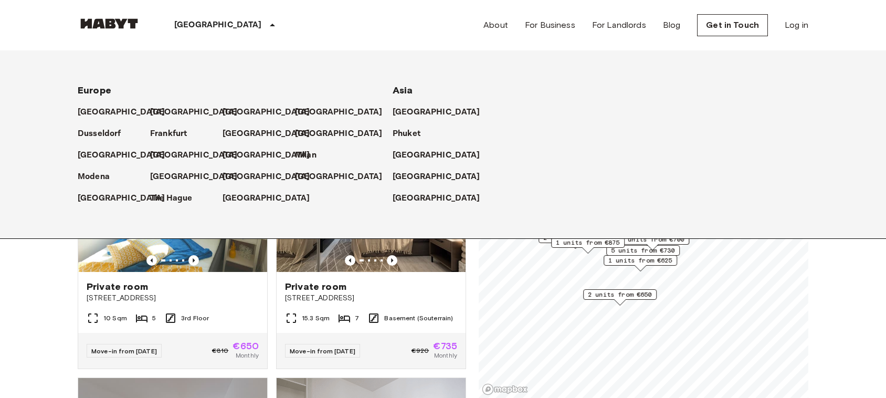 The height and width of the screenshot is (398, 886). Describe the element at coordinates (316, 318) in the screenshot. I see `span: 15.3 Sqm` at that location.